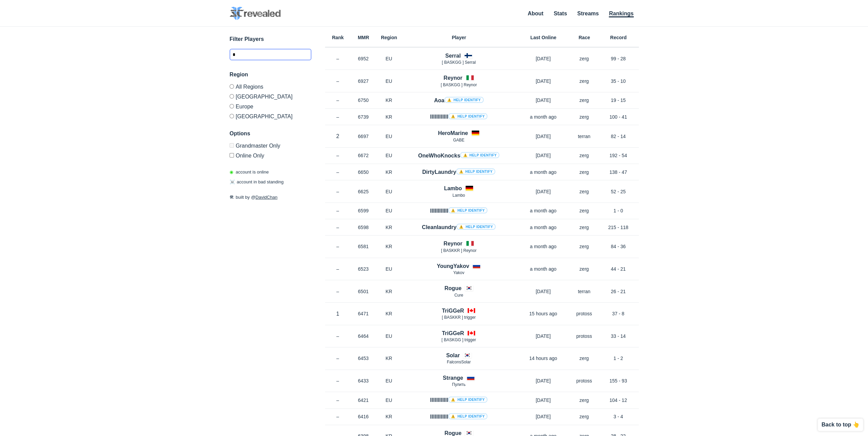 The height and width of the screenshot is (436, 868). Describe the element at coordinates (231, 86) in the screenshot. I see `input: All Regions` at that location.